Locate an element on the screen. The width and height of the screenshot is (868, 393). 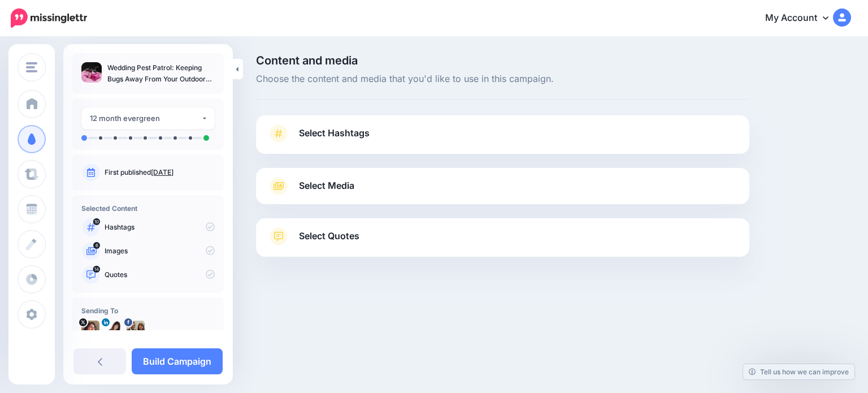
a: Tell us how we can improve is located at coordinates (798, 371).